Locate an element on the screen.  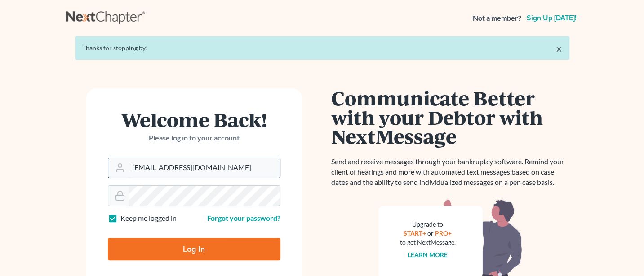
div: Upgrade to is located at coordinates (428, 224).